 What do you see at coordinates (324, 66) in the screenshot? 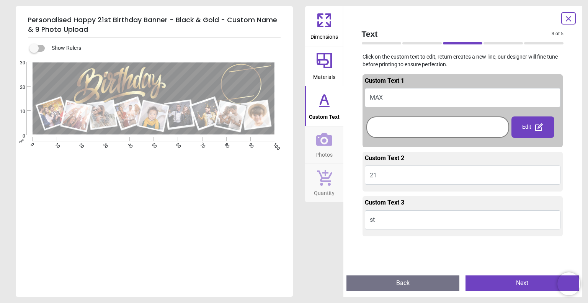
I see `button: Materials` at bounding box center [324, 66].